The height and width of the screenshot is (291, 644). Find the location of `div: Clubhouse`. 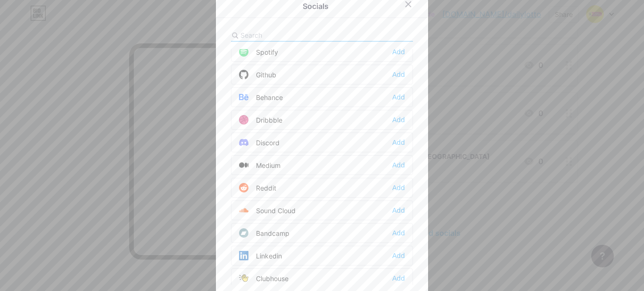

div: Clubhouse is located at coordinates (264, 278).